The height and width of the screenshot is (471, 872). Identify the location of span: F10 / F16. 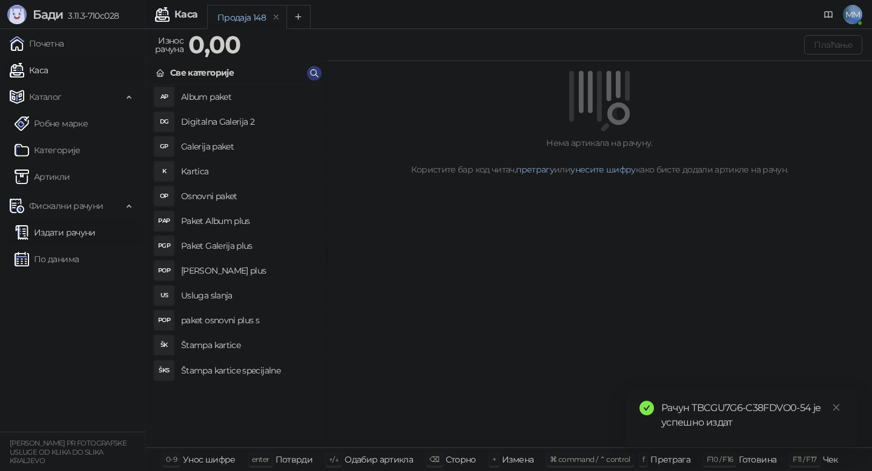
(720, 459).